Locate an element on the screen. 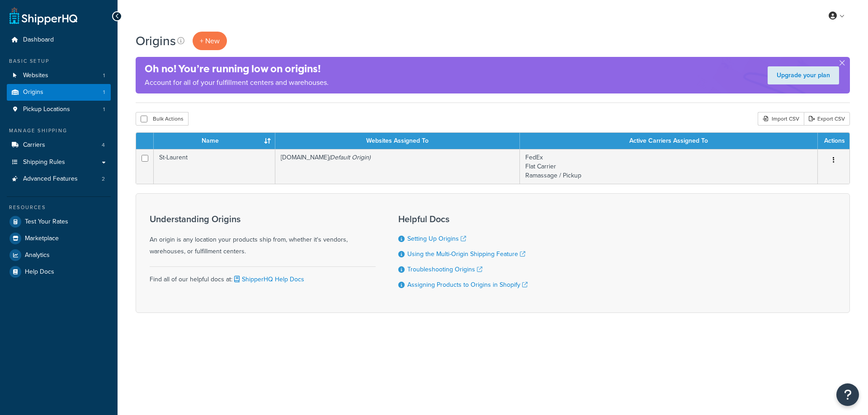 This screenshot has width=868, height=415. div: Basic Setup is located at coordinates (59, 61).